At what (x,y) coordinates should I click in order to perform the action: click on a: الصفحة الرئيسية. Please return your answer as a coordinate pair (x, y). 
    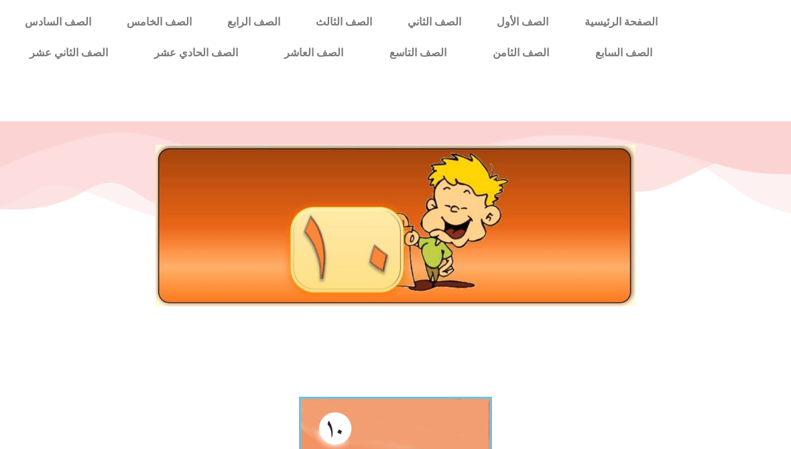
    Looking at the image, I should click on (621, 22).